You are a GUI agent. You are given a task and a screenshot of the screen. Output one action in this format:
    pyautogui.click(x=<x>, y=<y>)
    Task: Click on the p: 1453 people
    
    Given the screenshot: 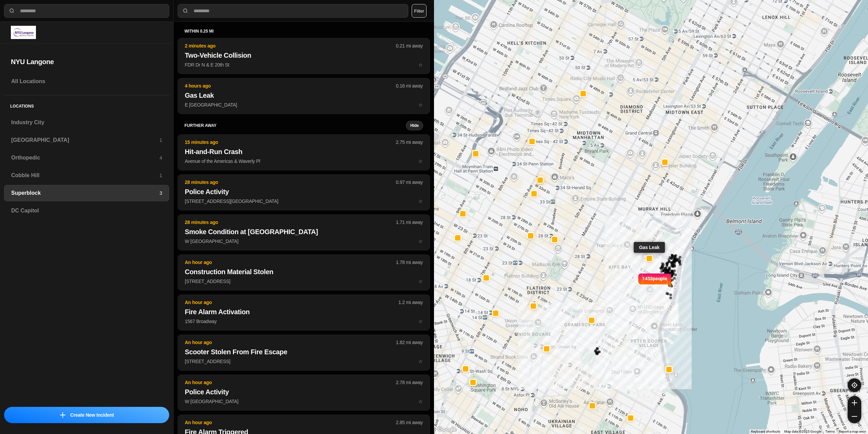 What is the action you would take?
    pyautogui.click(x=655, y=283)
    